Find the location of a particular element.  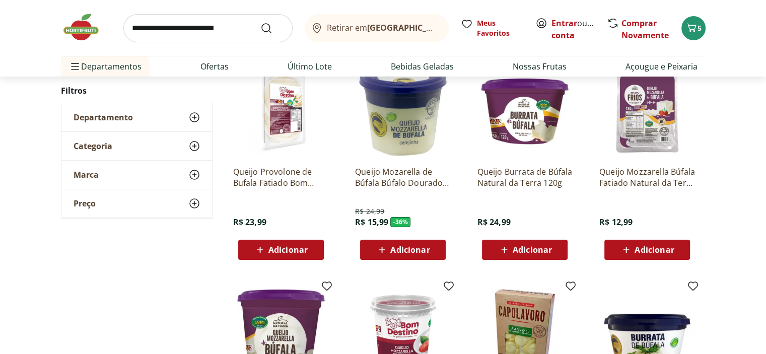

img: Queijo Mozarella de Búfala Búfalo Dourado 150g is located at coordinates (403, 110).